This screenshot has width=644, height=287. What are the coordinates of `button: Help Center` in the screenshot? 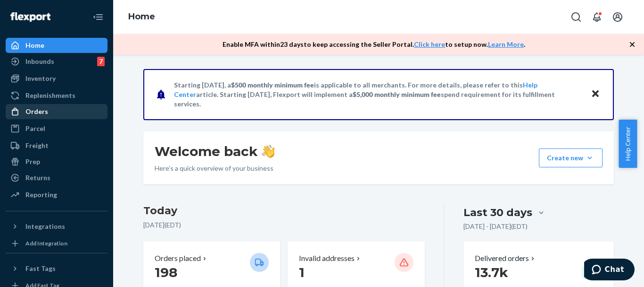 It's located at (627, 144).